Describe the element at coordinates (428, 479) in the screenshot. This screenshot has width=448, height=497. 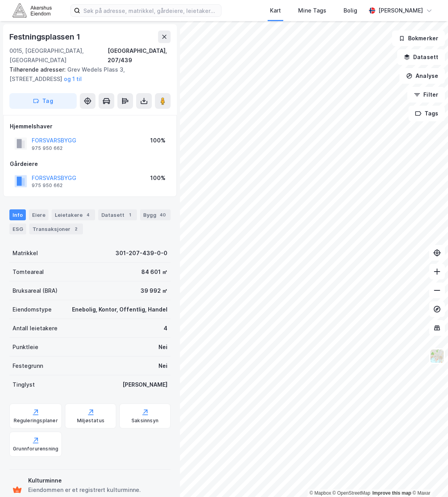
I see `div: Kontrollprogram for chat` at that location.